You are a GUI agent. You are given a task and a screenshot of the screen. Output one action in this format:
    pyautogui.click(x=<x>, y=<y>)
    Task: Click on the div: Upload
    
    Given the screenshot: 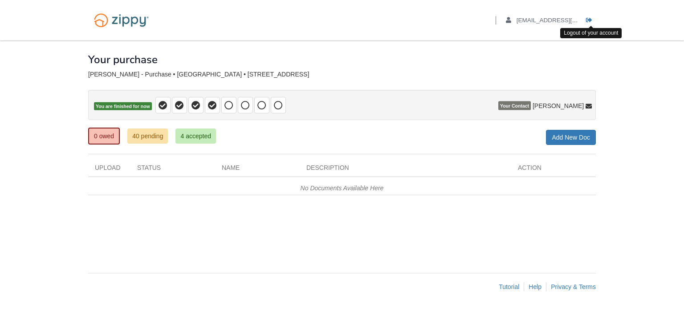 What is the action you would take?
    pyautogui.click(x=109, y=170)
    